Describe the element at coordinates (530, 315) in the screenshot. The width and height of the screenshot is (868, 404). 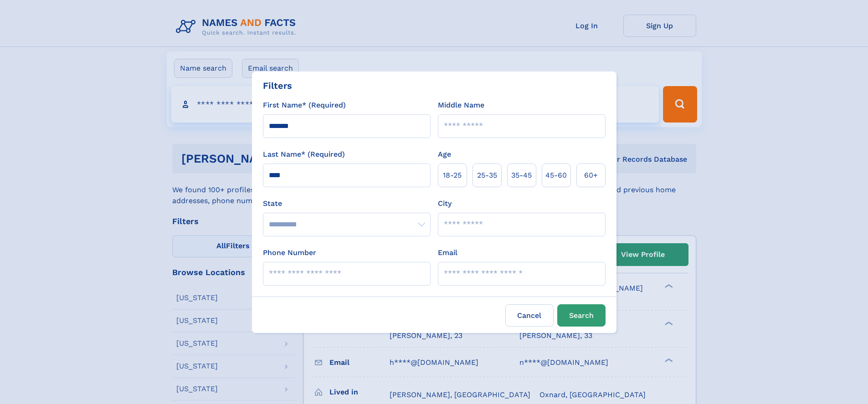
I see `label: Cancel` at that location.